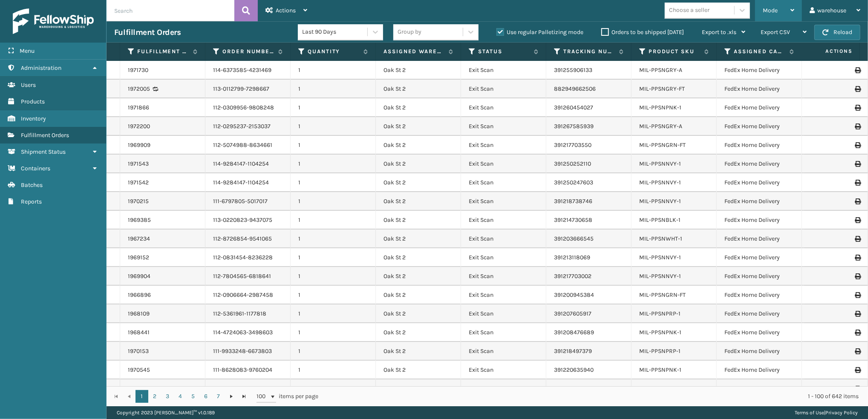 Image resolution: width=868 pixels, height=419 pixels. Describe the element at coordinates (41, 68) in the screenshot. I see `span: Administration` at that location.